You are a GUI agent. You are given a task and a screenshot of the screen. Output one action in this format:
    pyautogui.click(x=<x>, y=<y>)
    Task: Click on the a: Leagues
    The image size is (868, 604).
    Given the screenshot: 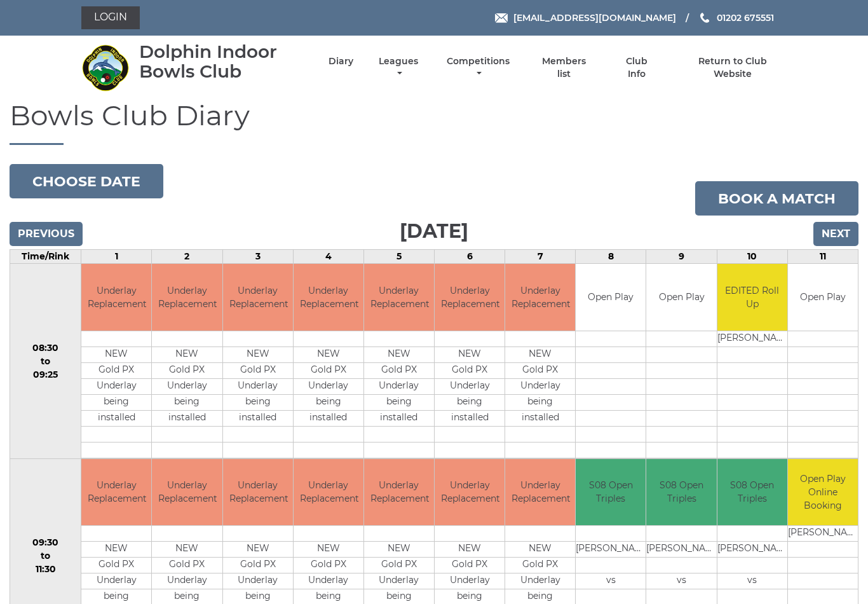 What is the action you would take?
    pyautogui.click(x=398, y=68)
    